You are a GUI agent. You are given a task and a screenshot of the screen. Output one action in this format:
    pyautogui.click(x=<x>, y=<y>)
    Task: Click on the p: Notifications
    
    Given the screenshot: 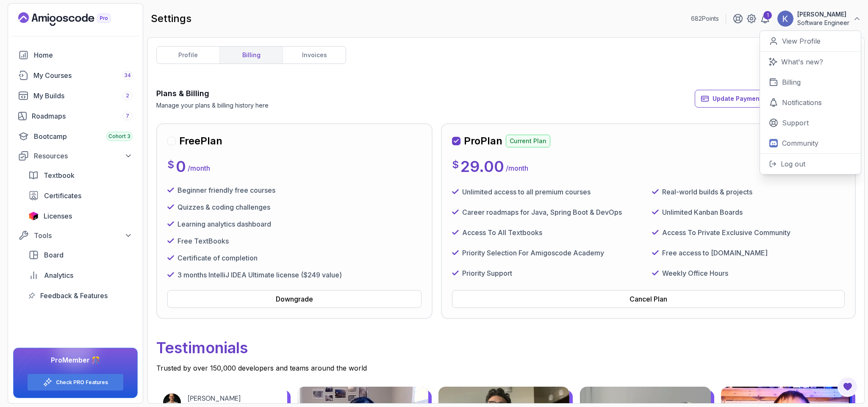 What is the action you would take?
    pyautogui.click(x=802, y=102)
    